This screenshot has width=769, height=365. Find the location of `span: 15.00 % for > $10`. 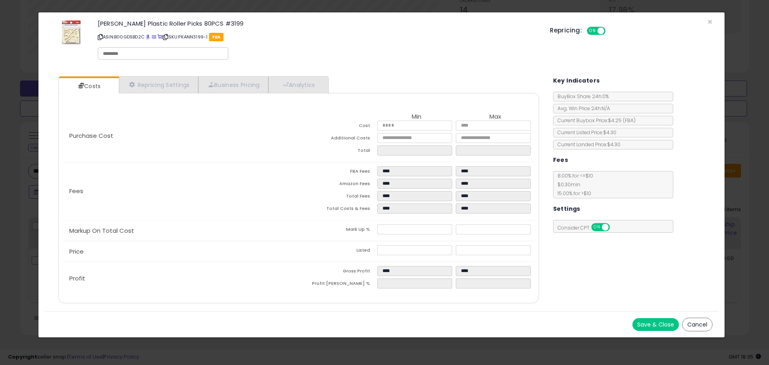

span: 15.00 % for > $10 is located at coordinates (572, 193).